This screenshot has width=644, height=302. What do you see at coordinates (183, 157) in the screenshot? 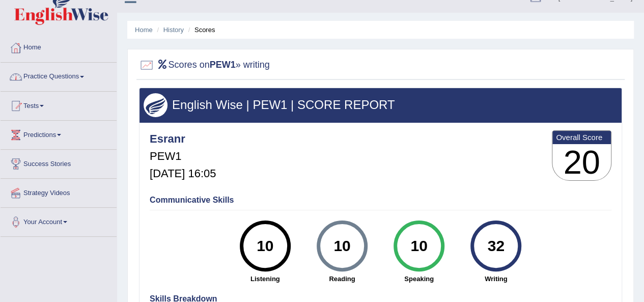
I see `h5: PEW1` at bounding box center [183, 157].